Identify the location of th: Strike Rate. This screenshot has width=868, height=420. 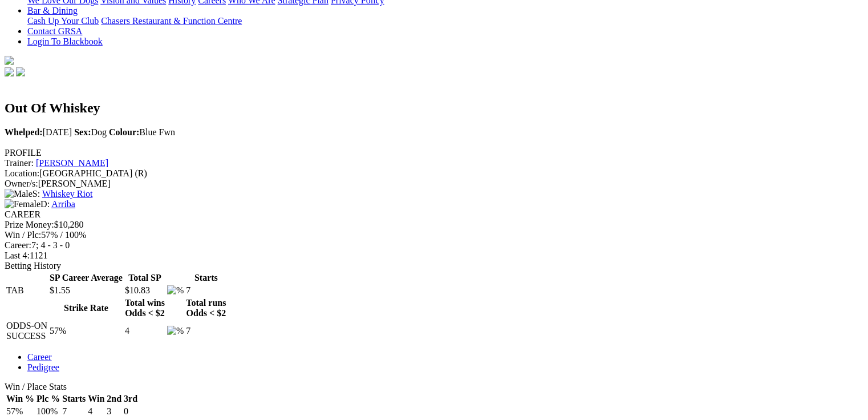
(86, 308).